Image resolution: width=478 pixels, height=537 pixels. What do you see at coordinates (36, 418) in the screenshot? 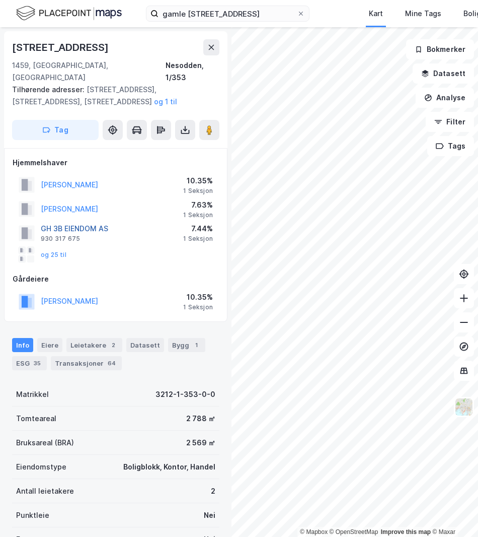
I see `div: Tomteareal` at bounding box center [36, 418].